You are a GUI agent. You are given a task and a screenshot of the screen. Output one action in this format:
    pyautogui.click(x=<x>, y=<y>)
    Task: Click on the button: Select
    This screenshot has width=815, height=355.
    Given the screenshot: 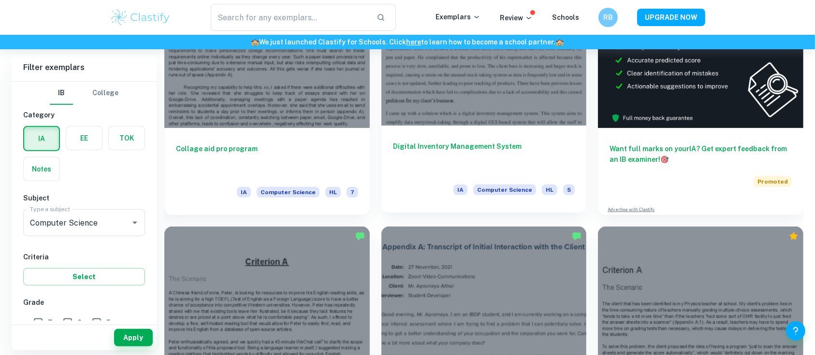 What is the action you would take?
    pyautogui.click(x=84, y=277)
    